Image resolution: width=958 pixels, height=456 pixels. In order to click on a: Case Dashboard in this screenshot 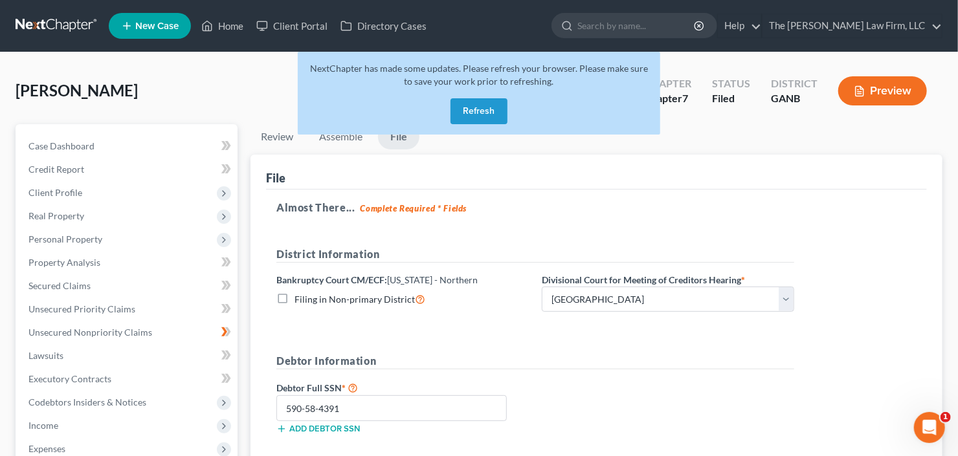, I will do `click(128, 146)`.